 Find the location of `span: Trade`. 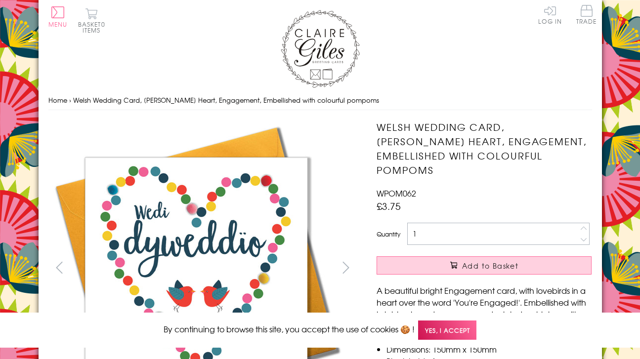

span: Trade is located at coordinates (587, 14).